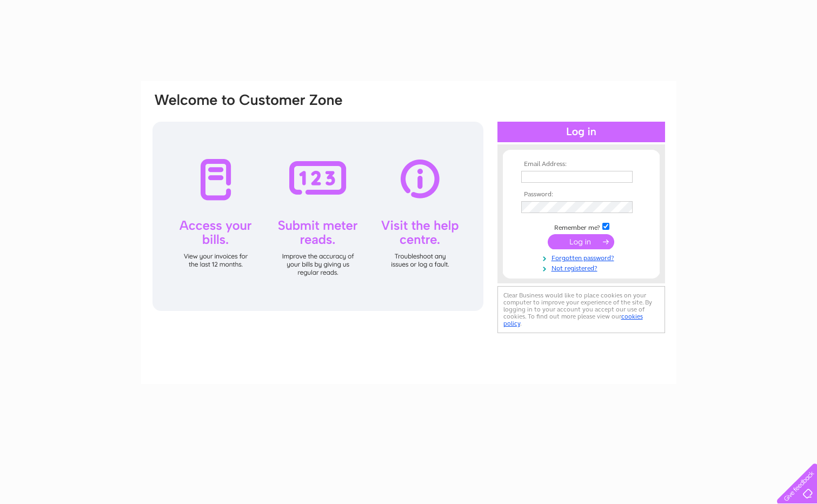 The image size is (817, 504). I want to click on th: Email Address:, so click(581, 164).